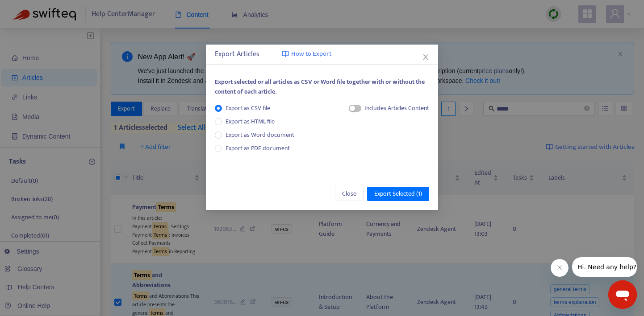  Describe the element at coordinates (322, 55) in the screenshot. I see `div: Export Articles` at that location.